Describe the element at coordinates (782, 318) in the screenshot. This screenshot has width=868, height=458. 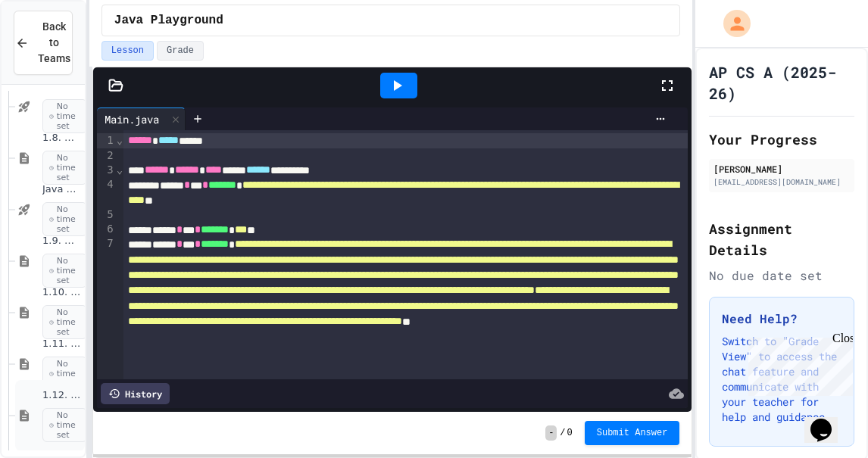
I see `h3: Need Help?` at that location.